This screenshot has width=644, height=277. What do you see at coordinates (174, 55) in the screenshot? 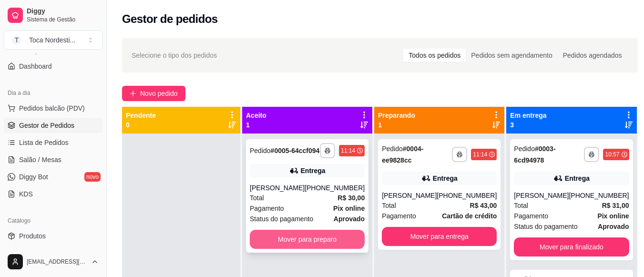
I see `span: Selecione o tipo dos pedidos` at bounding box center [174, 55].